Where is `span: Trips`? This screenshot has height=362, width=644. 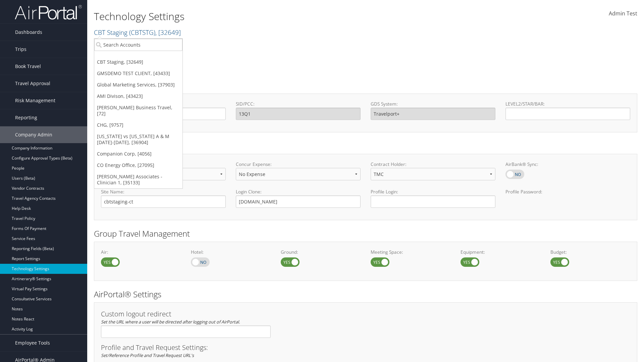 span: Trips is located at coordinates (21, 49).